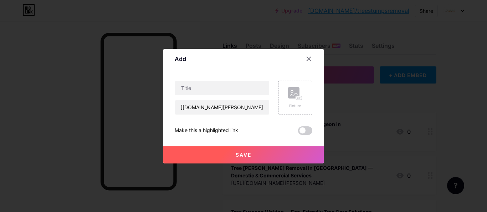 This screenshot has width=487, height=212. I want to click on span: Save, so click(244, 154).